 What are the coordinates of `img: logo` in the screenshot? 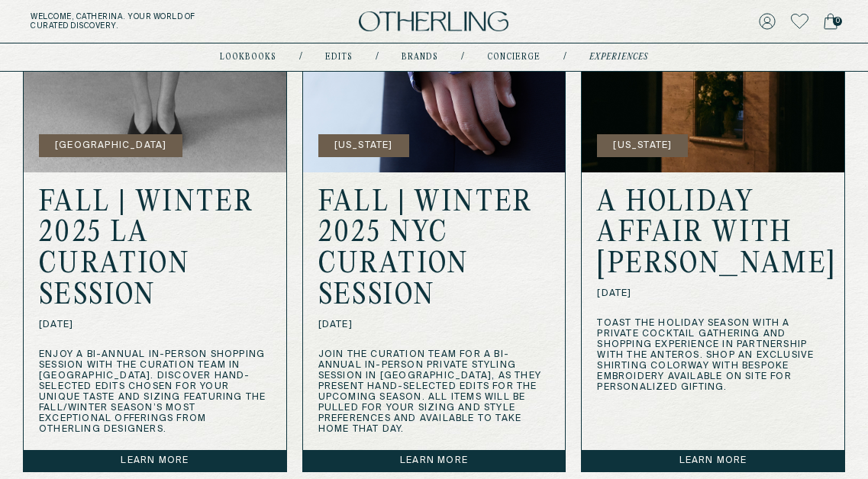 It's located at (434, 21).